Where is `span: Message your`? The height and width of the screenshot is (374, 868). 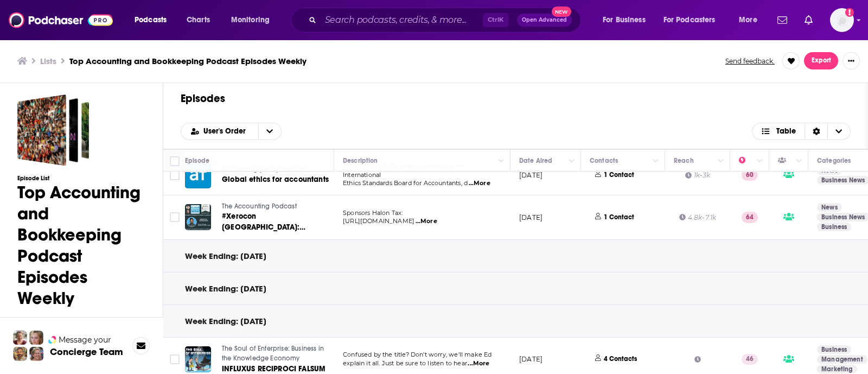 span: Message your is located at coordinates (85, 340).